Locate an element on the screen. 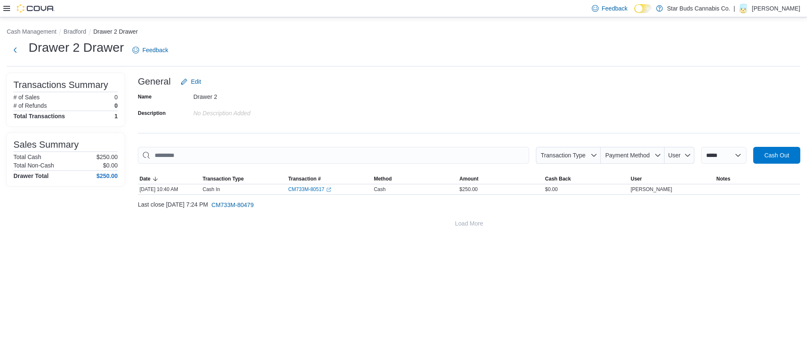 This screenshot has width=807, height=348. h3: General is located at coordinates (154, 82).